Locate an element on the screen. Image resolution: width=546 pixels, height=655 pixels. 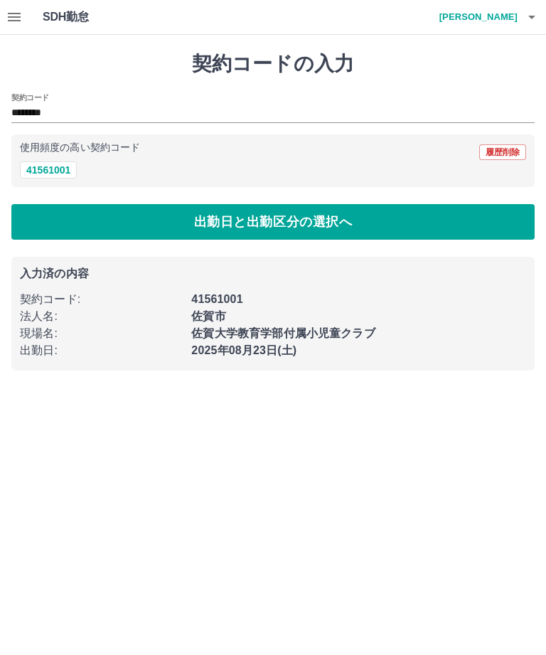
p: 現場名 : is located at coordinates (101, 334).